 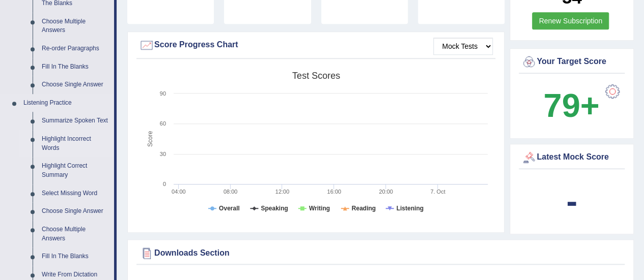 What do you see at coordinates (570, 21) in the screenshot?
I see `a: Renew Subscription` at bounding box center [570, 21].